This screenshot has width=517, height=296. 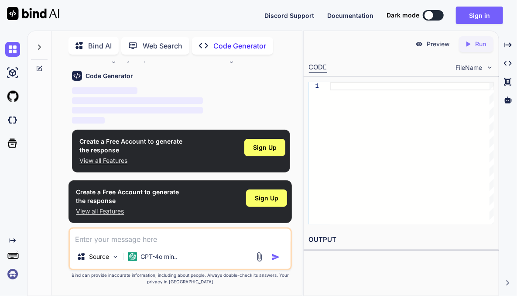 What do you see at coordinates (13, 49) in the screenshot?
I see `img: chat` at bounding box center [13, 49].